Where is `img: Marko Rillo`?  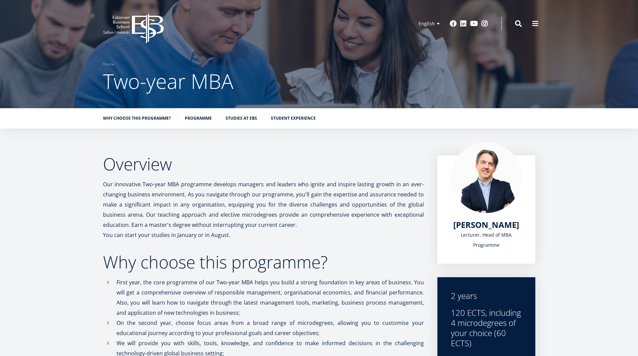
img: Marko Rillo is located at coordinates (487, 177).